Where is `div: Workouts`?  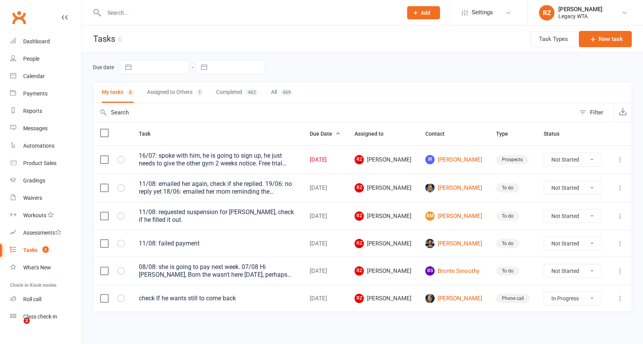
div: Workouts is located at coordinates (35, 216).